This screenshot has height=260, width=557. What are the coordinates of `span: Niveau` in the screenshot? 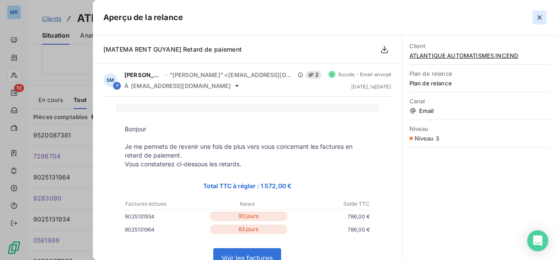 It's located at (480, 129).